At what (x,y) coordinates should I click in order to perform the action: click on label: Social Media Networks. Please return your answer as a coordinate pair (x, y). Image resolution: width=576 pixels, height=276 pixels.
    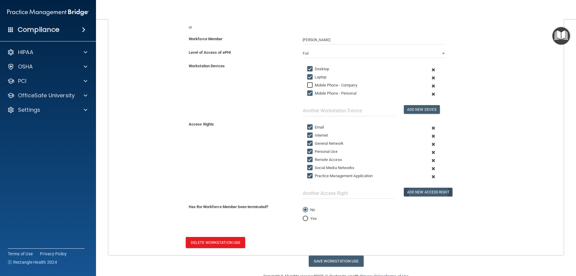
    Looking at the image, I should click on (331, 168).